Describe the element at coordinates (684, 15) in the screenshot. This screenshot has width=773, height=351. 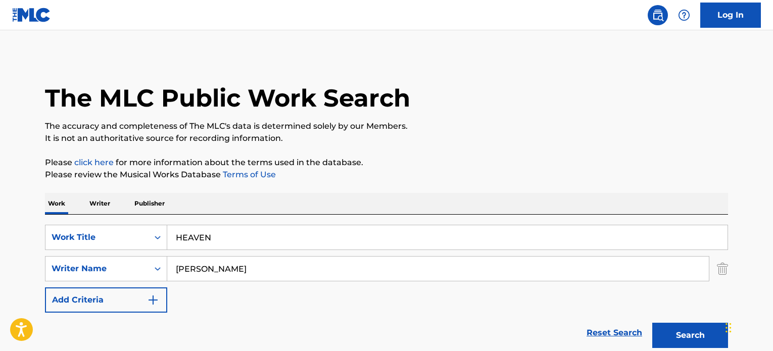
I see `div: Help` at that location.